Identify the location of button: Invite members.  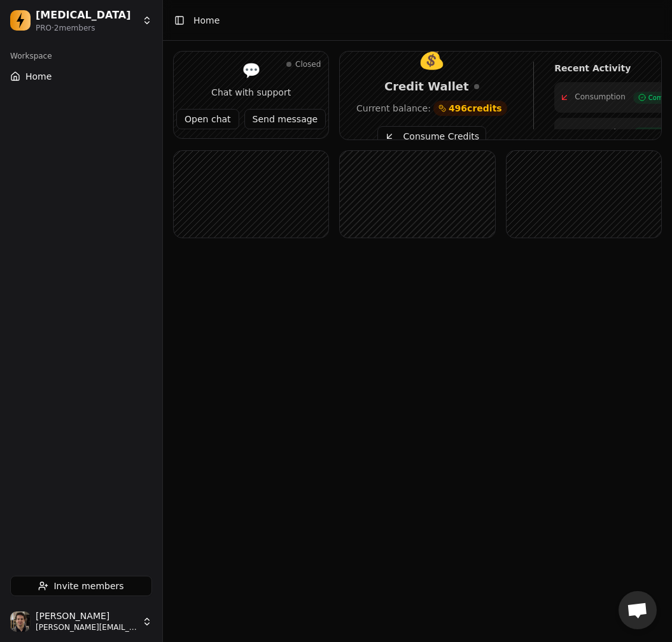
(81, 586).